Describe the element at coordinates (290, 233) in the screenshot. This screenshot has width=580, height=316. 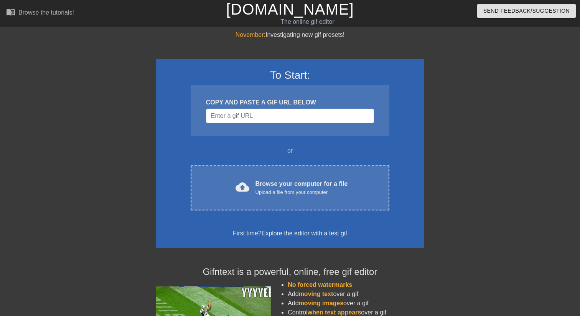
I see `div: First time?` at that location.